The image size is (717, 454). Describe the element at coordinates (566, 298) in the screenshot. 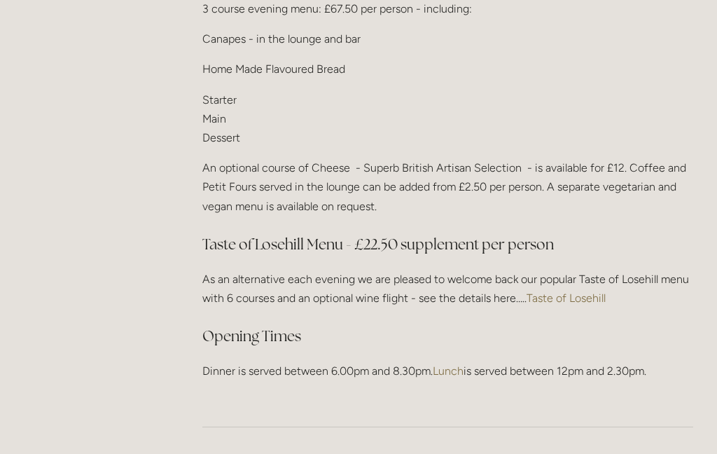

I see `a: Taste of Losehill` at that location.